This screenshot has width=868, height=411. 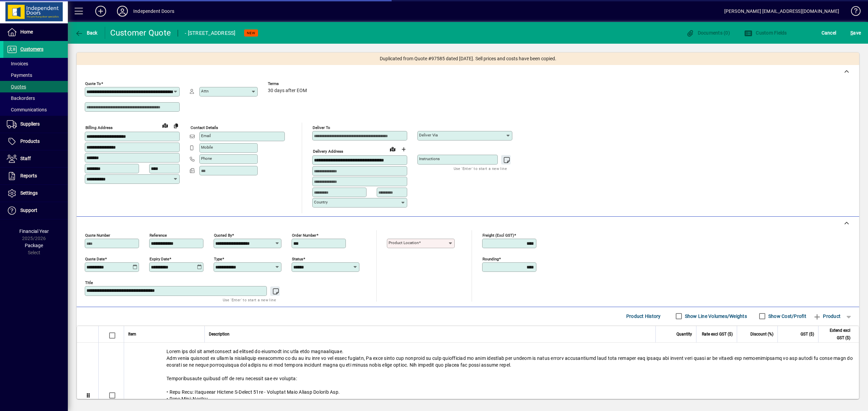 What do you see at coordinates (30, 141) in the screenshot?
I see `span: Products` at bounding box center [30, 141].